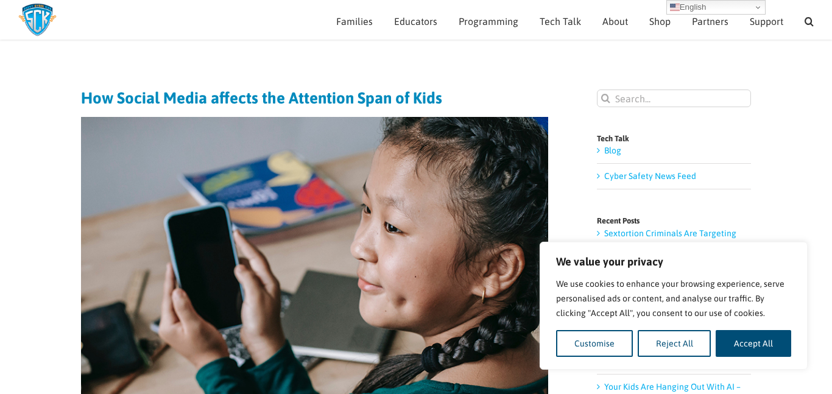 This screenshot has width=832, height=394. What do you see at coordinates (613, 150) in the screenshot?
I see `a: Blog` at bounding box center [613, 150].